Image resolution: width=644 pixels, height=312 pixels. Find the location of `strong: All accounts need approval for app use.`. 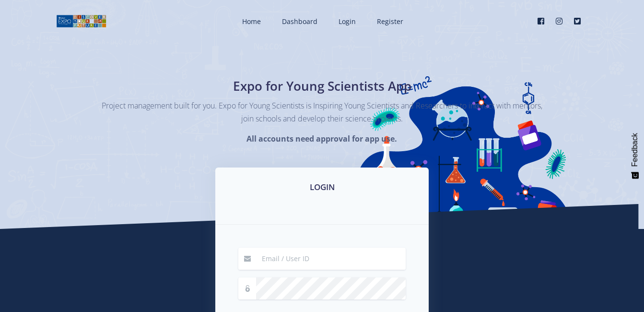

strong: All accounts need approval for app use. is located at coordinates (322, 139).